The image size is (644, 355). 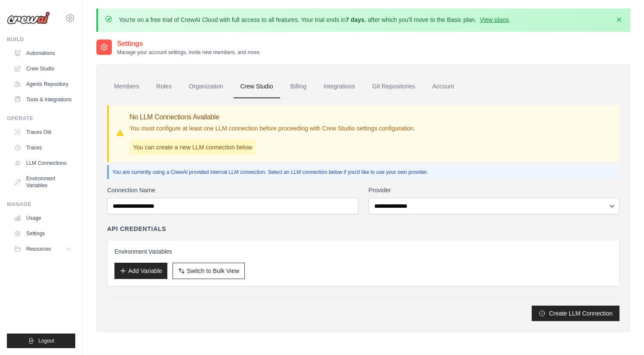 I want to click on a: Git Repositories, so click(x=394, y=87).